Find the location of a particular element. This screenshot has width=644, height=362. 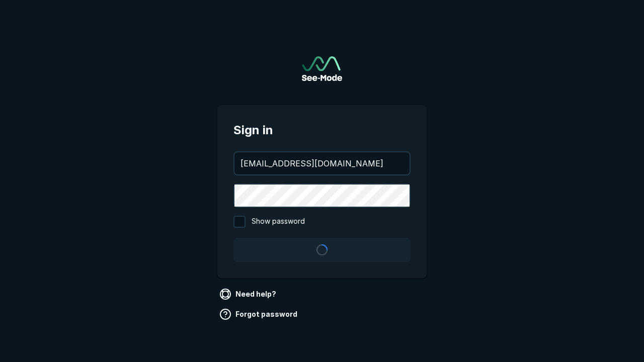

a: Go to sign in is located at coordinates (322, 68).